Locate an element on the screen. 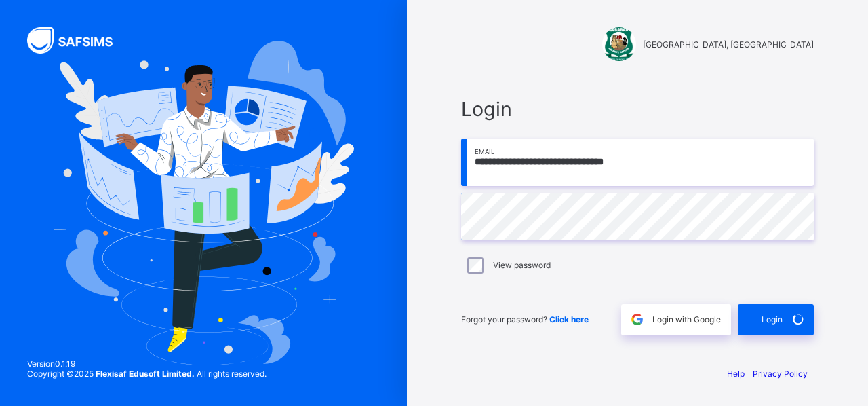  img: google.396cfc9801f0270233282035f929180a.svg is located at coordinates (637, 319).